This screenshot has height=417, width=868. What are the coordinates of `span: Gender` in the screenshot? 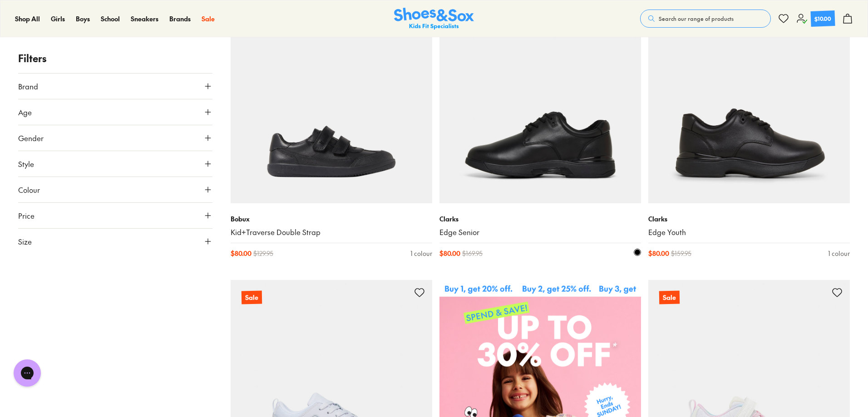 It's located at (31, 138).